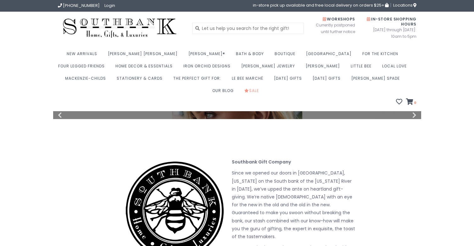 The height and width of the screenshot is (246, 474). Describe the element at coordinates (339, 19) in the screenshot. I see `span: Workshops` at that location.